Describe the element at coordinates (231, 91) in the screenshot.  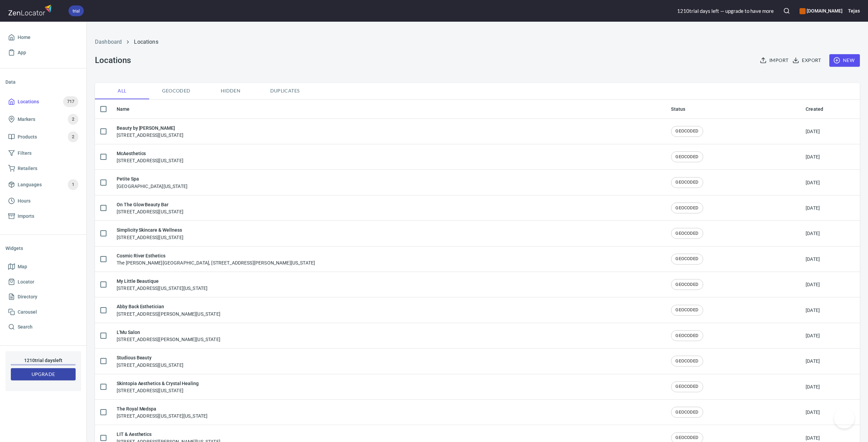
I see `span: Hidden` at that location.